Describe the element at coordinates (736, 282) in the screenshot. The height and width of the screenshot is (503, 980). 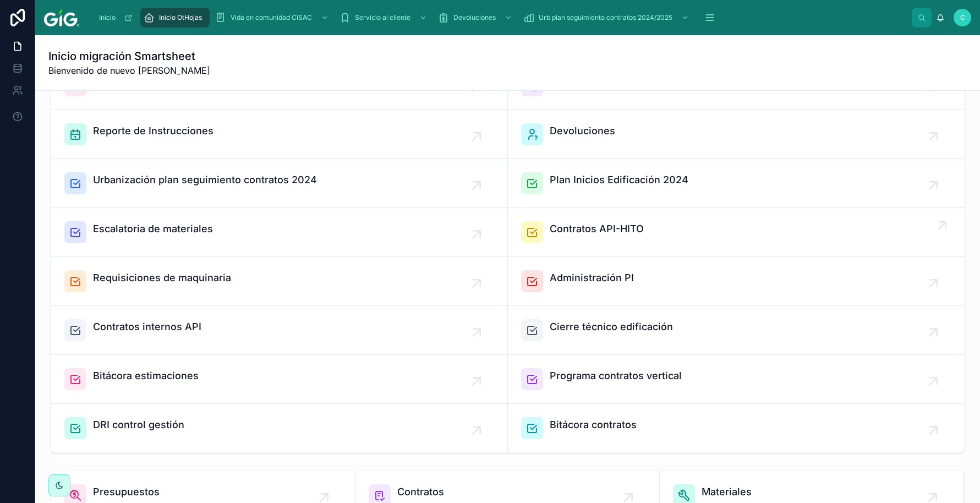
I see `a: Administración PI` at that location.